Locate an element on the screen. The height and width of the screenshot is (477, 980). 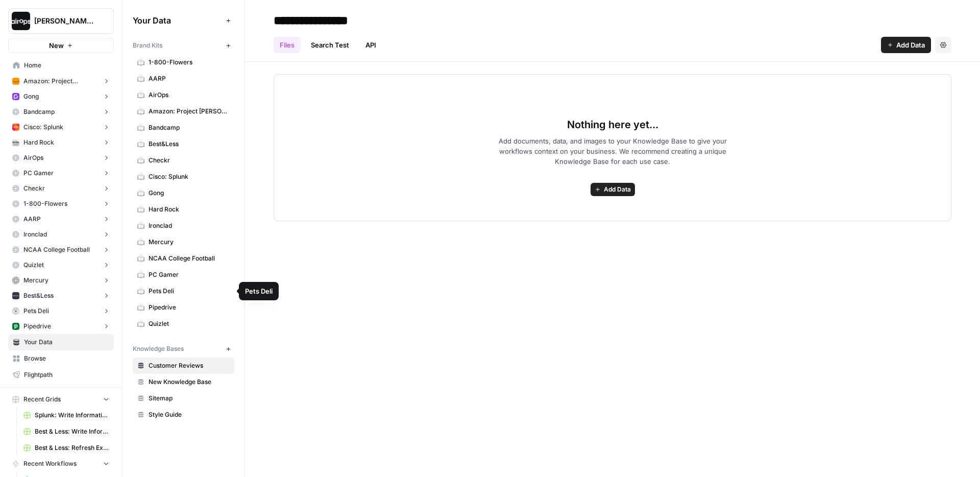
a: Files is located at coordinates (287, 45).